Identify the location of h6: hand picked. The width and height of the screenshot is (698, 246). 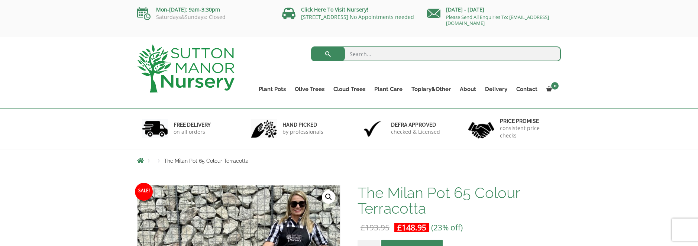
(303, 125).